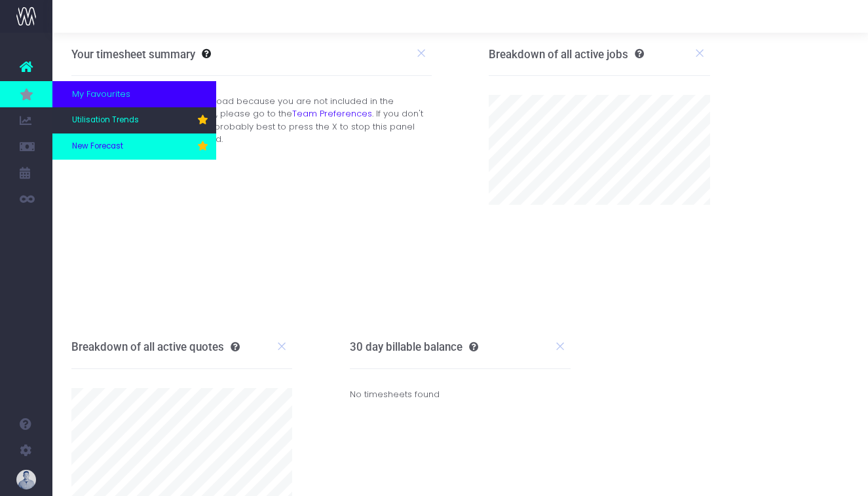  I want to click on img: images/default_profile_image.png, so click(26, 480).